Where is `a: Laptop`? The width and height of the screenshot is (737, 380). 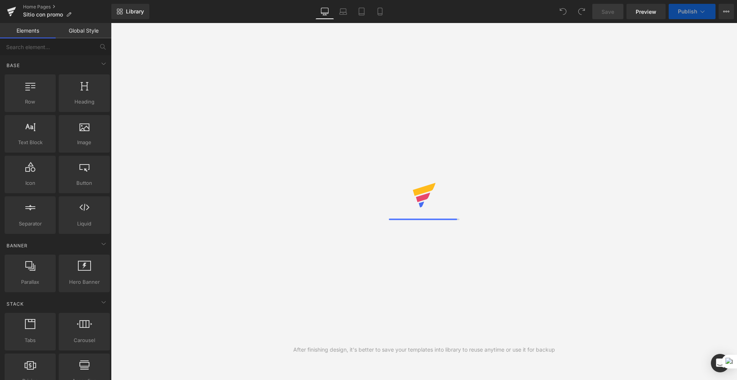 a: Laptop is located at coordinates (343, 12).